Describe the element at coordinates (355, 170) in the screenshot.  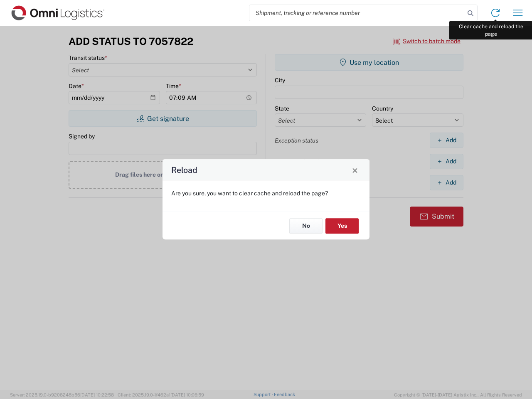
I see `button: Close` at that location.